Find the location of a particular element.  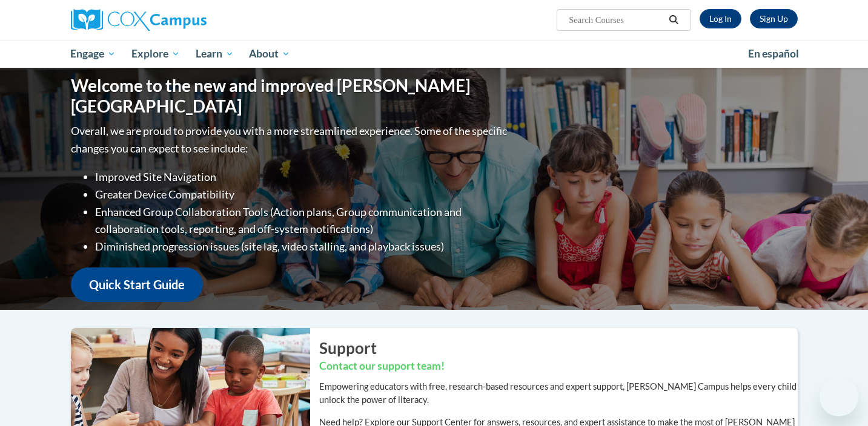

a: Log In is located at coordinates (720, 19).